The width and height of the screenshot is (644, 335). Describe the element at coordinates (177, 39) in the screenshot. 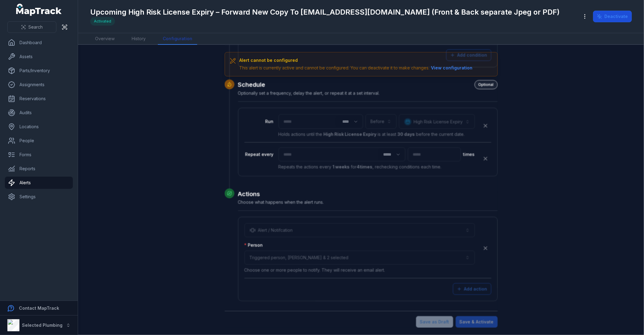

I see `a: Configuration` at that location.